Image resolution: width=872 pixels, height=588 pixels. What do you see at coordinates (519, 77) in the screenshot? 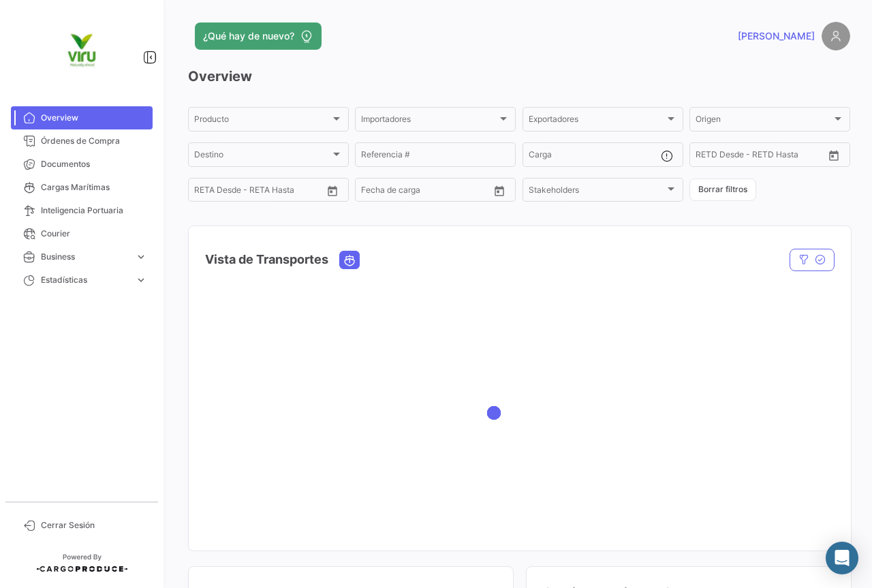
I see `h3: Overview` at bounding box center [519, 77].